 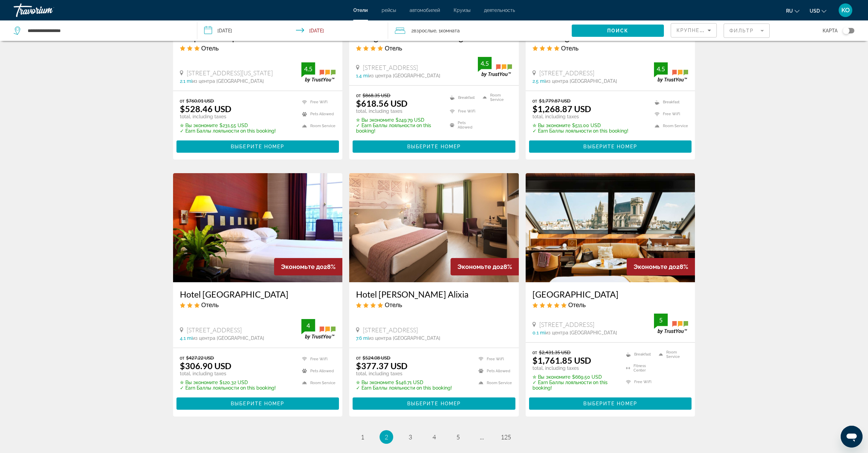 I want to click on ins: $528.46 USD, so click(x=206, y=109).